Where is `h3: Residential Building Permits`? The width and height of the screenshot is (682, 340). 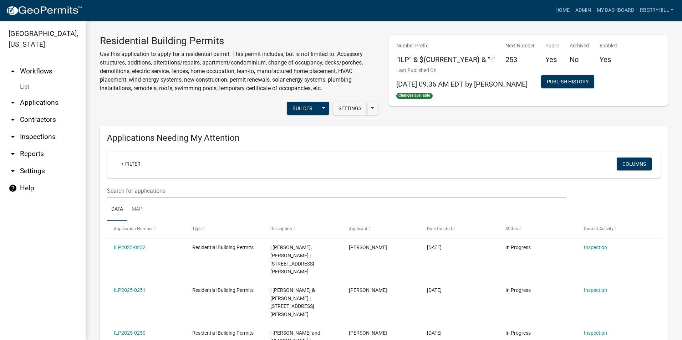
h3: Residential Building Permits is located at coordinates (239, 41).